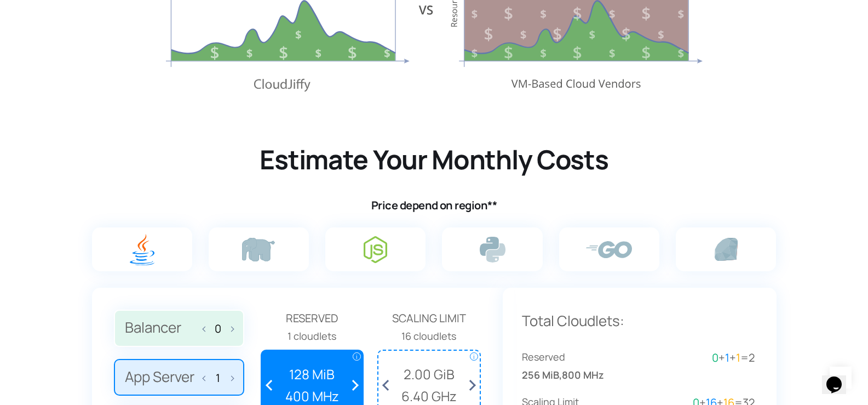  I want to click on p: Total Cloudlets:, so click(638, 321).